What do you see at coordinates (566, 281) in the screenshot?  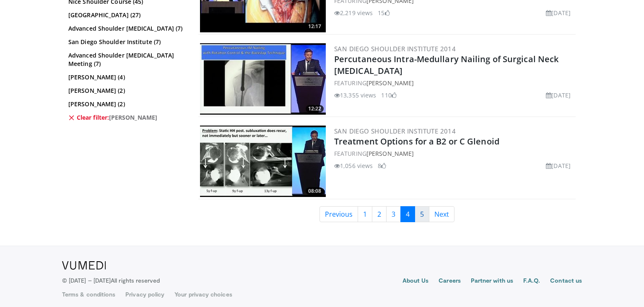 I see `a: Contact us` at bounding box center [566, 281].